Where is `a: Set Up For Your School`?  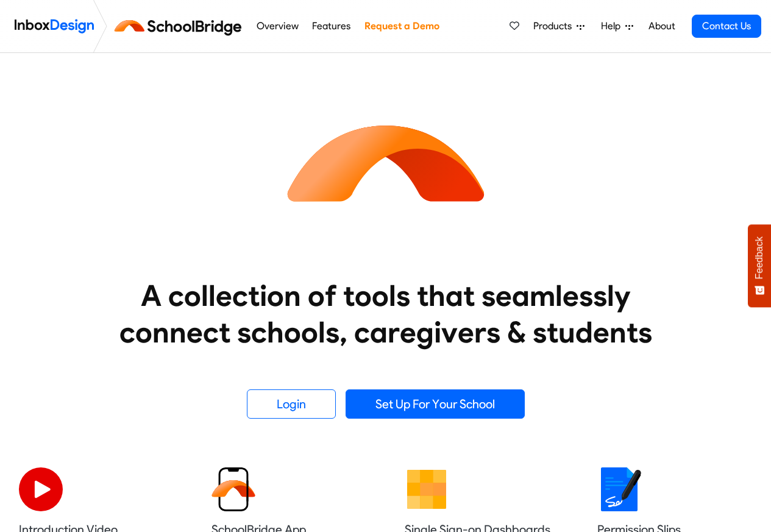 a: Set Up For Your School is located at coordinates (435, 404).